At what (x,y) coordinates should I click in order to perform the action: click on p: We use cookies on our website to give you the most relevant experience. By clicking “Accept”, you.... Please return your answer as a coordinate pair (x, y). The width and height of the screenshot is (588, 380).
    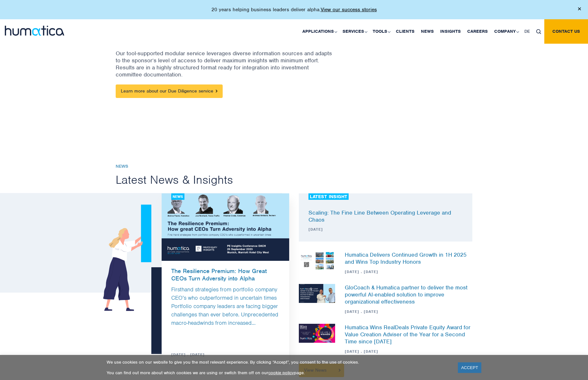
    Looking at the image, I should click on (278, 362).